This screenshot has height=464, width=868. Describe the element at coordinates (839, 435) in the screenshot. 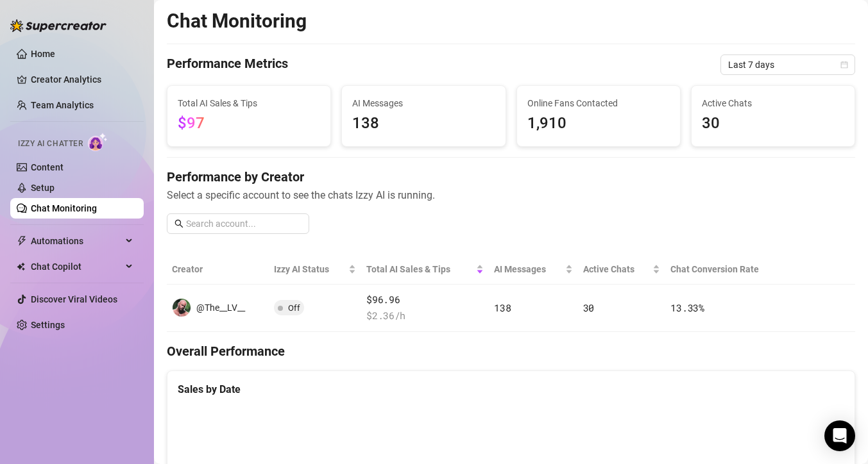

I see `div: Open Intercom Messenger` at that location.